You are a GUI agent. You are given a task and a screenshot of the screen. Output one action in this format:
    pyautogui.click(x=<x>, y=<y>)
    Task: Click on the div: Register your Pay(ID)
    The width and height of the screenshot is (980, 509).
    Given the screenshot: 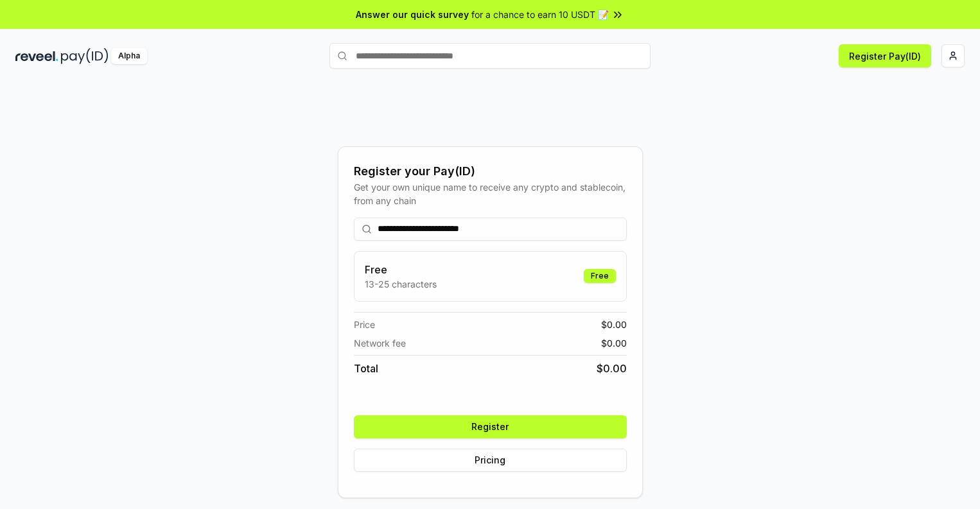 What is the action you would take?
    pyautogui.click(x=490, y=171)
    